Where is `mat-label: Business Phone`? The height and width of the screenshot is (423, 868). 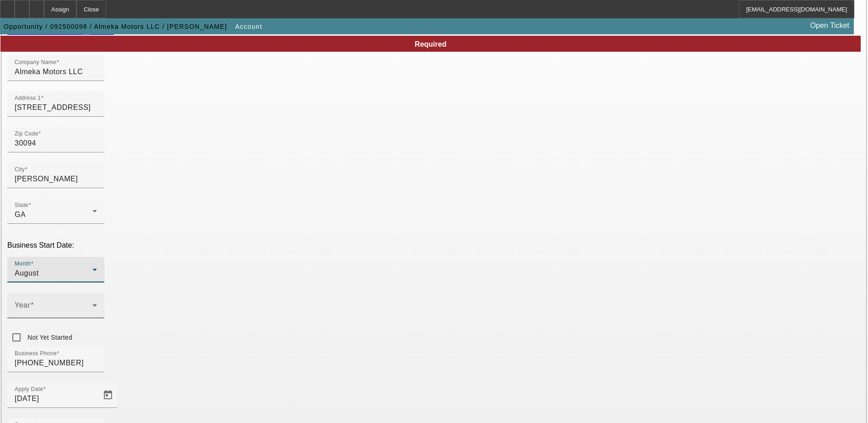
mat-label: Business Phone is located at coordinates (36, 354).